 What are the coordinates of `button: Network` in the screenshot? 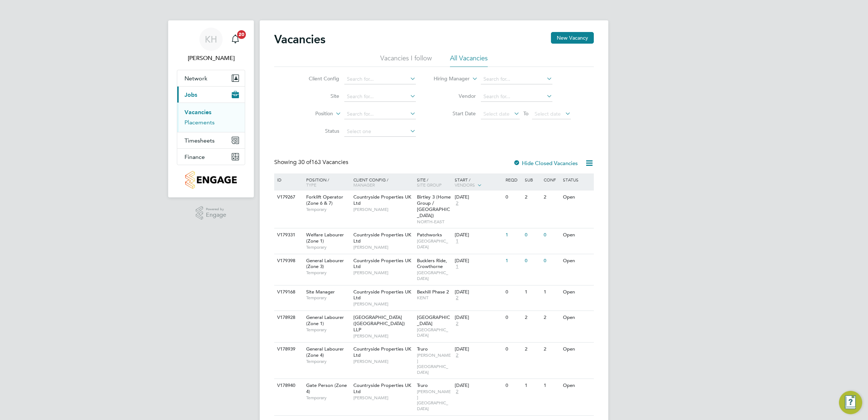 It's located at (211, 78).